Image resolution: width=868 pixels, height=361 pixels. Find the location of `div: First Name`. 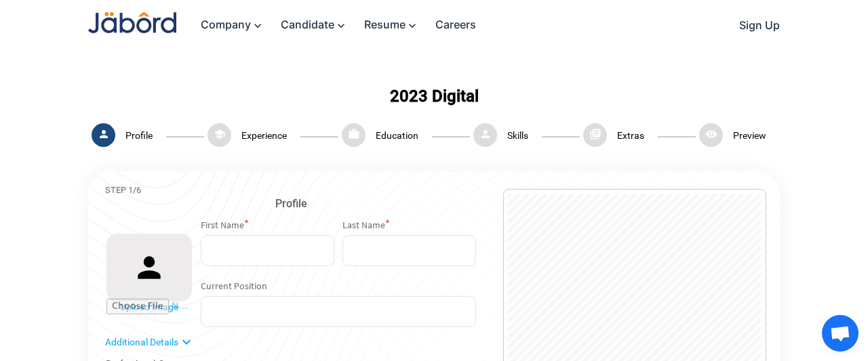

div: First Name is located at coordinates (267, 227).